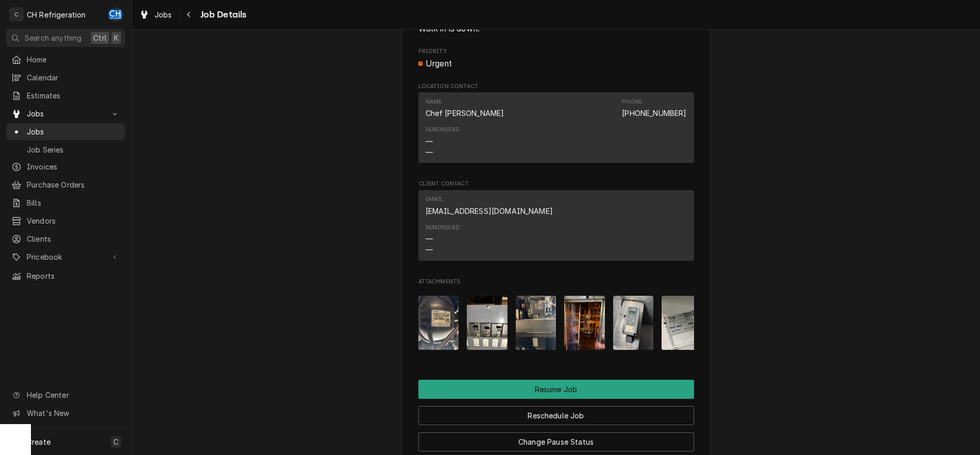 This screenshot has width=980, height=455. Describe the element at coordinates (65, 413) in the screenshot. I see `a: Go to What's New` at that location.